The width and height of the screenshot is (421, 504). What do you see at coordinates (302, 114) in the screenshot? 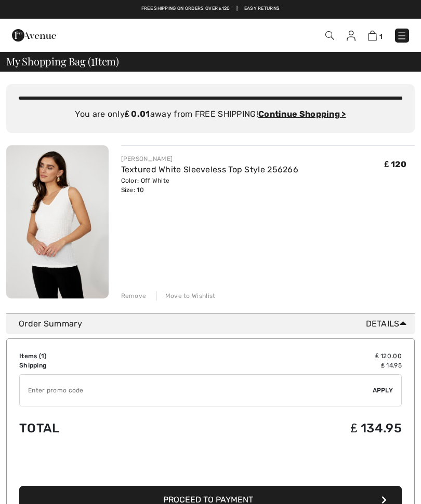
I see `ins: Continue Shopping >` at bounding box center [302, 114].